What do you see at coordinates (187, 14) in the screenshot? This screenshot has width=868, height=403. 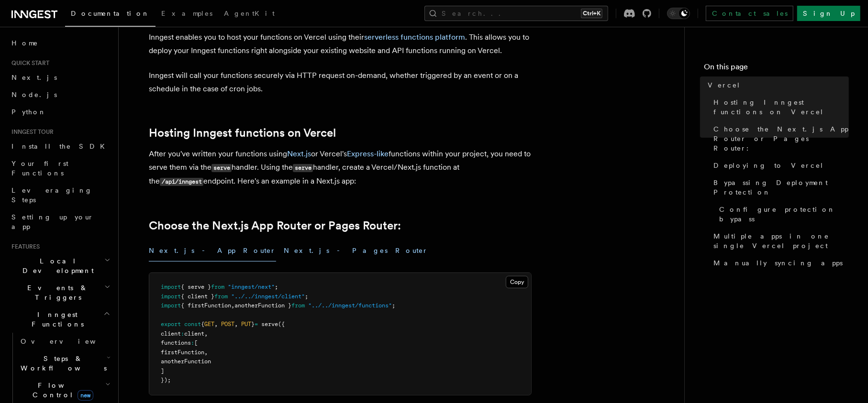 I see `a: Examples` at bounding box center [187, 14].